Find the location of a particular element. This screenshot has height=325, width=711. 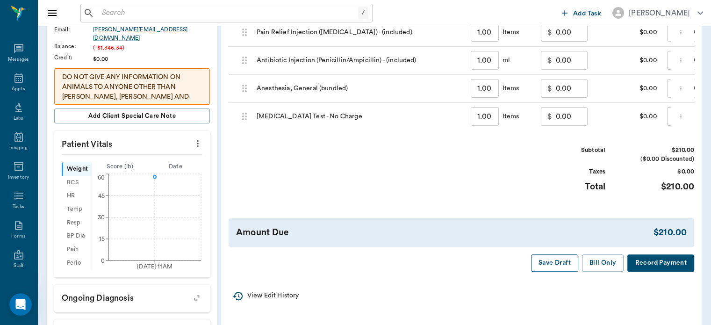

tspan: 30 is located at coordinates (101, 217).